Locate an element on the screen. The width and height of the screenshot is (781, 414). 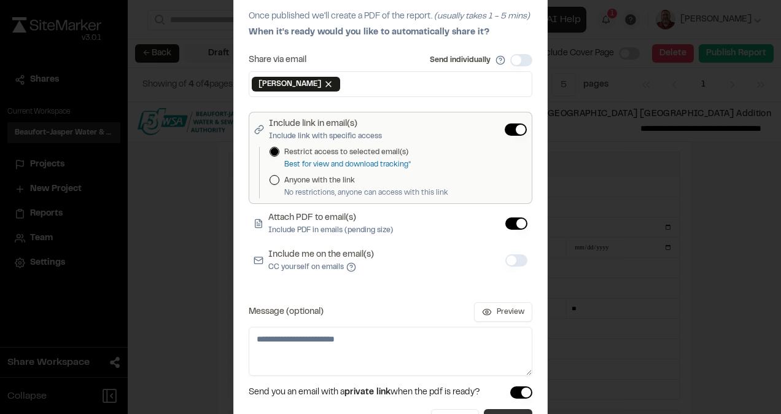
label: Send individually is located at coordinates (460, 60).